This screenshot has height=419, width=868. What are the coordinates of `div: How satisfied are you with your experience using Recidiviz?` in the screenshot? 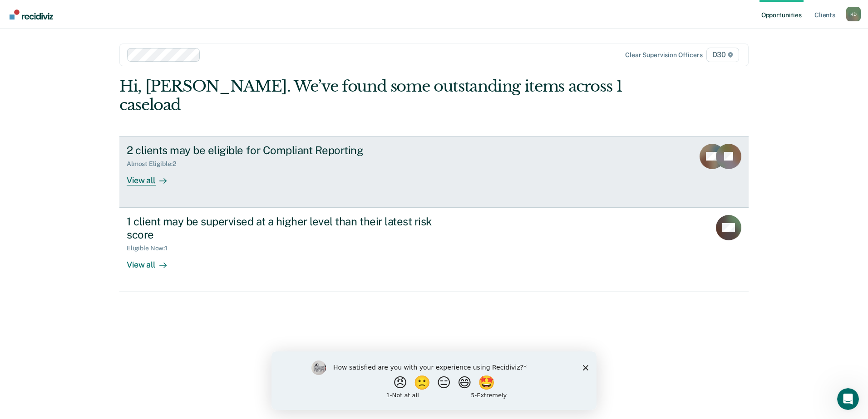 It's located at (167, 16).